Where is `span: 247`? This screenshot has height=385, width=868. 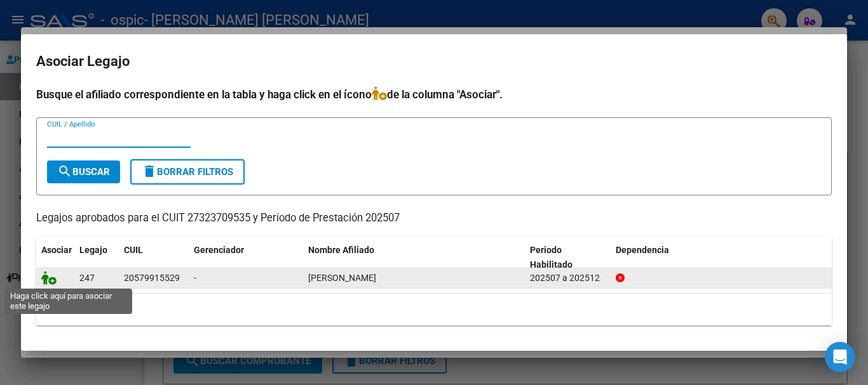
span: 247 is located at coordinates (87, 278).